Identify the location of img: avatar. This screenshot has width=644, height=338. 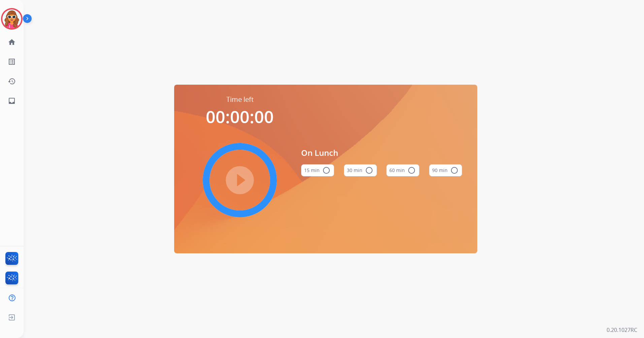
(12, 19).